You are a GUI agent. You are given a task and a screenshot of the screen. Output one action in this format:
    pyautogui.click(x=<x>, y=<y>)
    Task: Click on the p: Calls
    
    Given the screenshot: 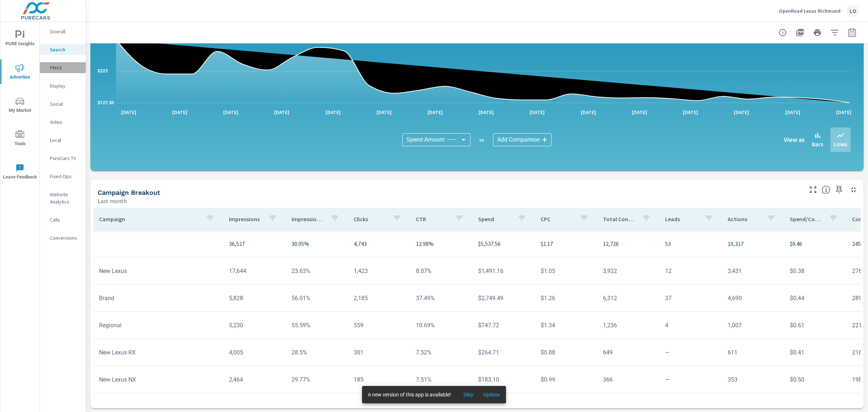 What is the action you would take?
    pyautogui.click(x=65, y=220)
    